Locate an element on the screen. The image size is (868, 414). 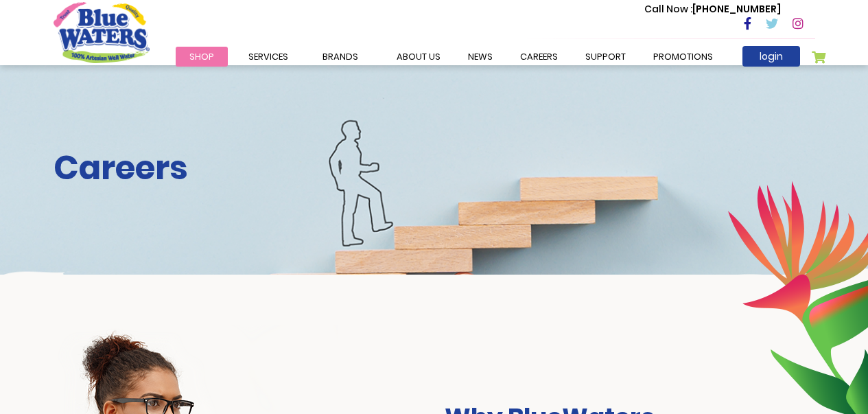
a: support is located at coordinates (605, 57).